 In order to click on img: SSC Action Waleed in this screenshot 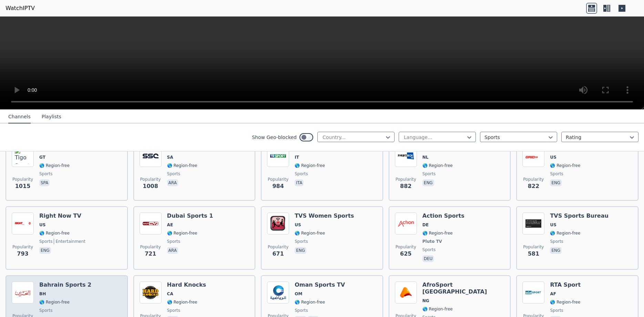, I will do `click(151, 156)`.